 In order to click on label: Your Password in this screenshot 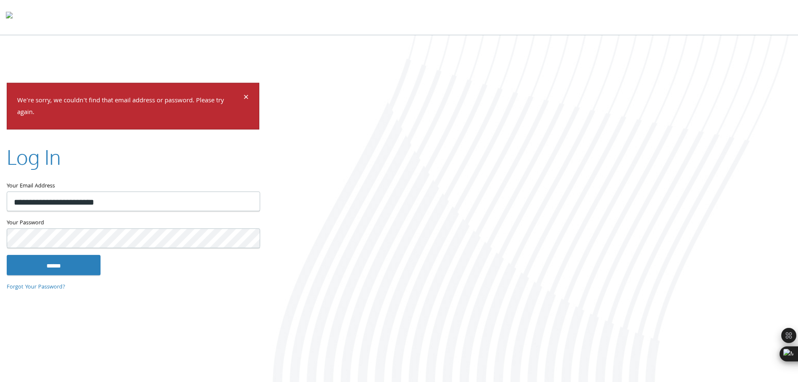, I will do `click(133, 223)`.